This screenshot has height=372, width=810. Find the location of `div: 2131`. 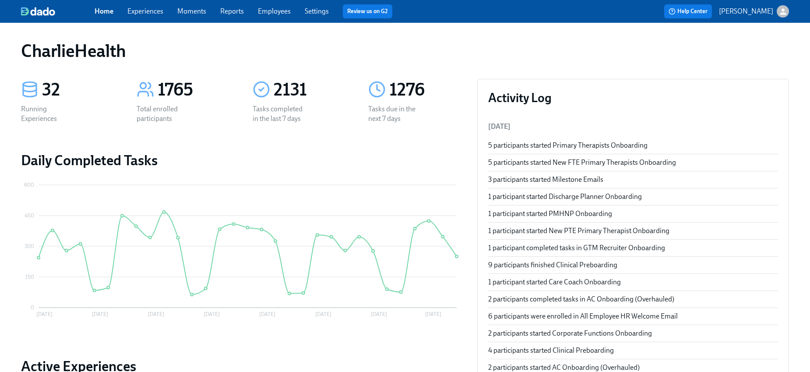

div: 2131 is located at coordinates (310, 90).